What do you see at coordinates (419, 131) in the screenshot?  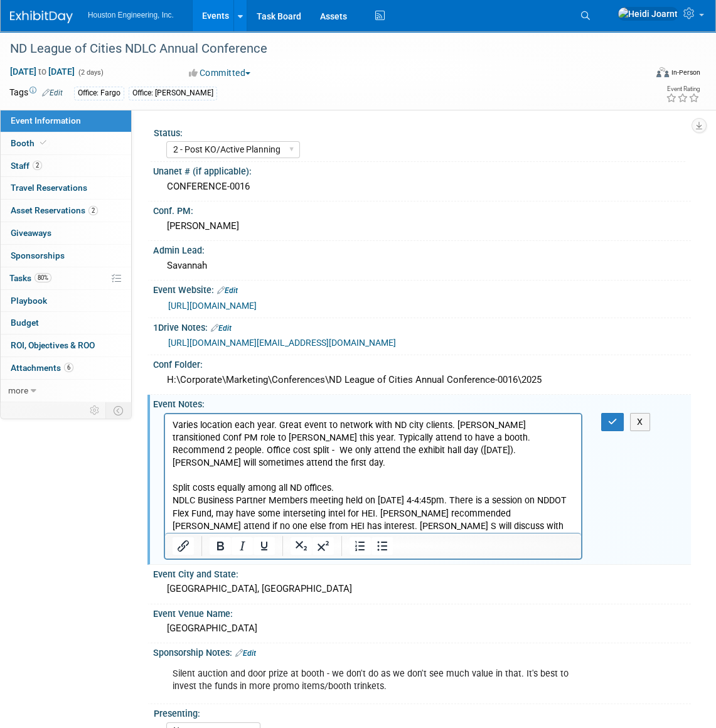 I see `div: Status:` at bounding box center [419, 131].